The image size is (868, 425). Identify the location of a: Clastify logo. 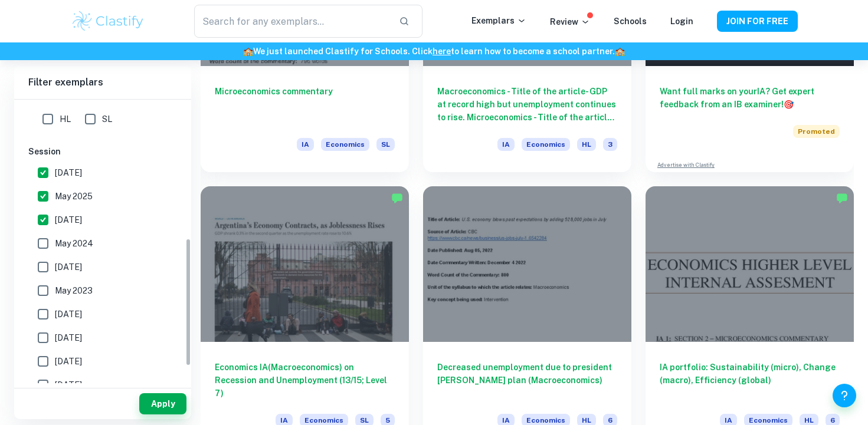
(108, 22).